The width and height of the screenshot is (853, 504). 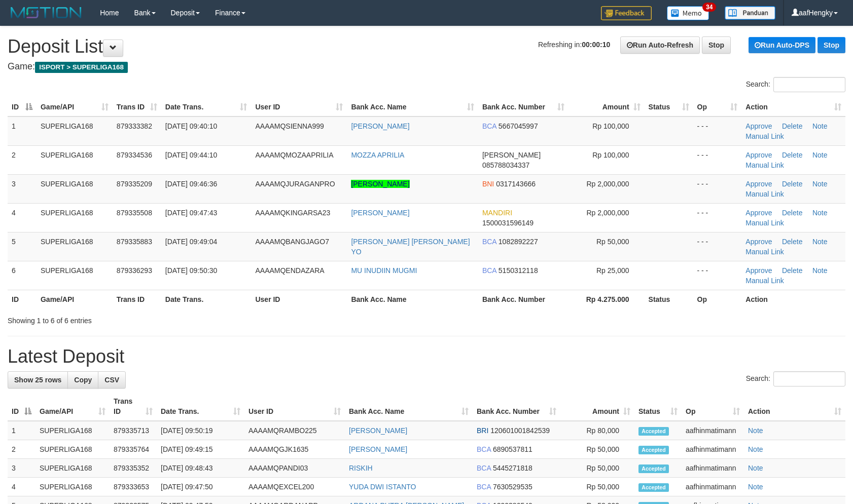 I want to click on span: MANDIRI, so click(x=498, y=213).